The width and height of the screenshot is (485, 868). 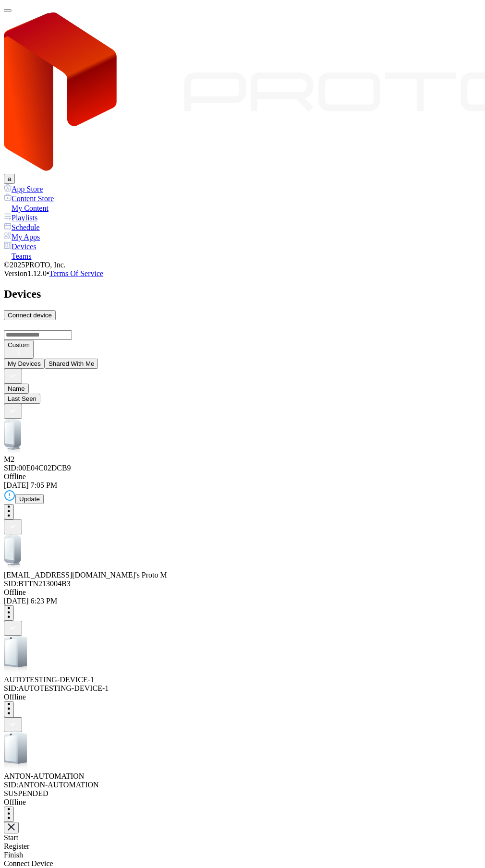 What do you see at coordinates (242, 246) in the screenshot?
I see `div: Devices` at bounding box center [242, 246].